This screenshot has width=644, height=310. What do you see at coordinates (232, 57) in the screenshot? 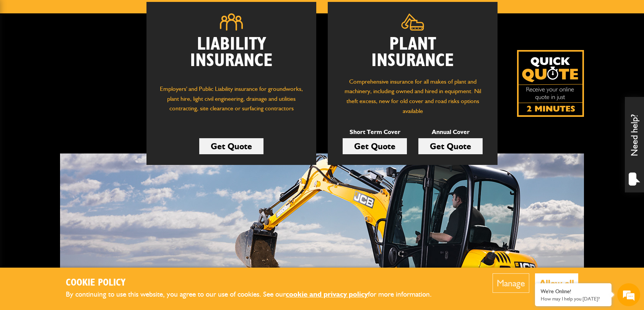
I see `h2: Liability Insurance` at bounding box center [232, 57].